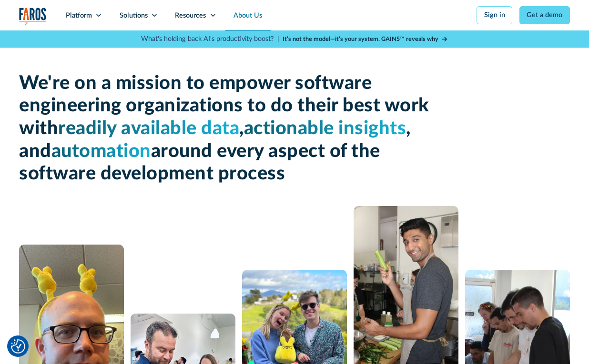  What do you see at coordinates (149, 128) in the screenshot?
I see `span: readily available data` at bounding box center [149, 128].